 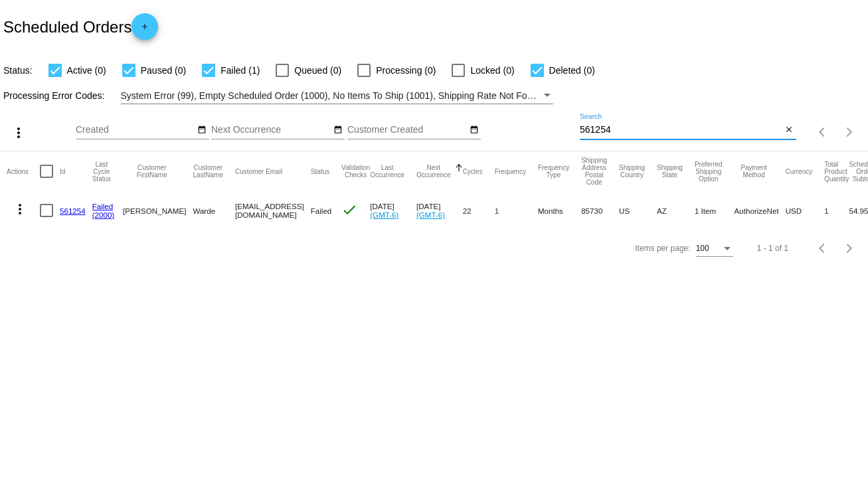 What do you see at coordinates (407, 130) in the screenshot?
I see `input: Customer Created` at bounding box center [407, 130].